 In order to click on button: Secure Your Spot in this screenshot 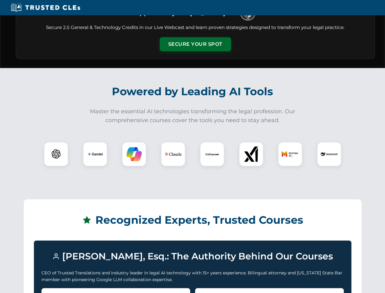, I will do `click(196, 44)`.